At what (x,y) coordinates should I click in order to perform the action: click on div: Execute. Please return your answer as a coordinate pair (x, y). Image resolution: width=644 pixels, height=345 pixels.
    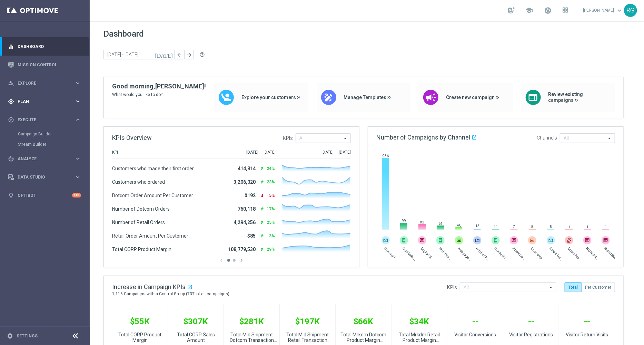
    Looking at the image, I should click on (41, 120).